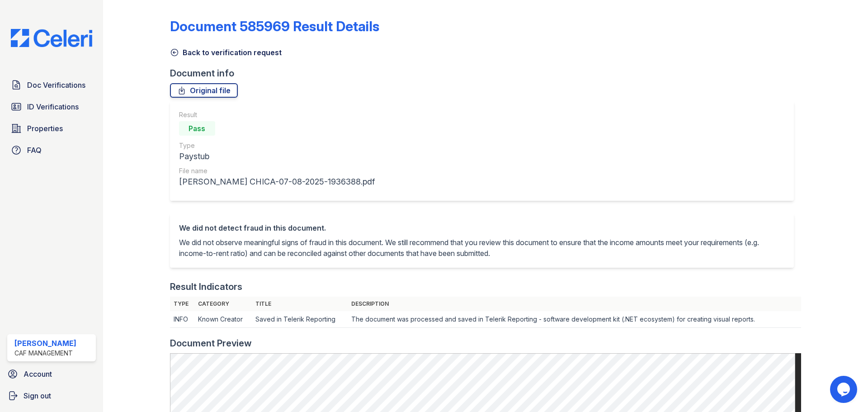  I want to click on th: Title, so click(300, 304).